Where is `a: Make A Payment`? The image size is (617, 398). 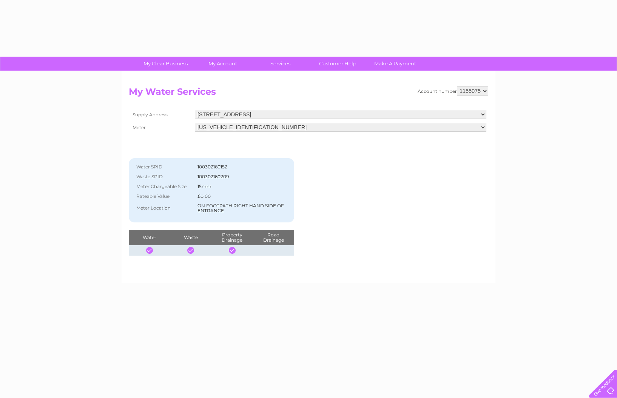
a: Make A Payment is located at coordinates (395, 63).